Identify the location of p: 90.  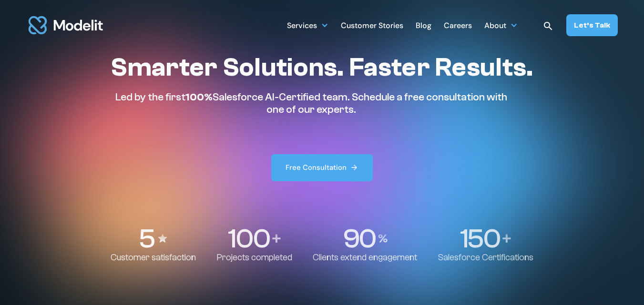
(359, 238).